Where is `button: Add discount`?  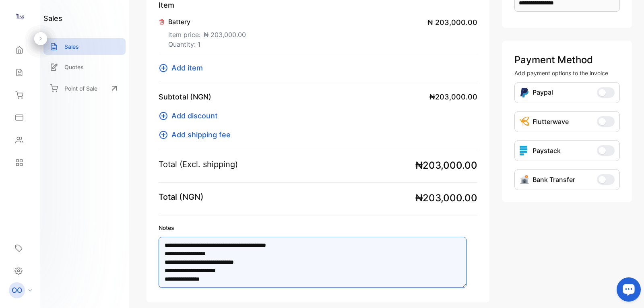
button: Add discount is located at coordinates (190, 116).